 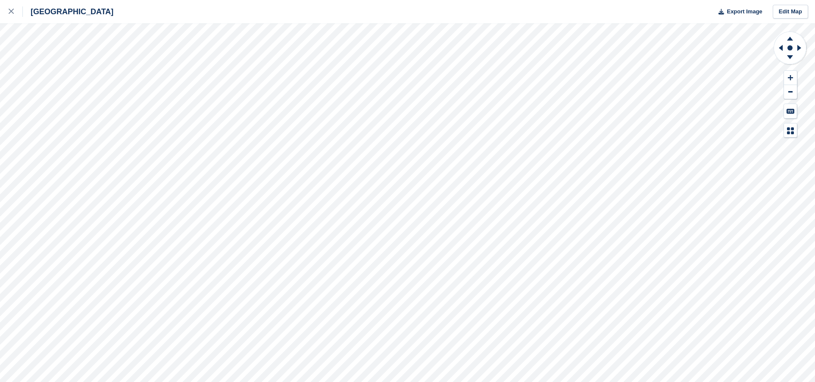 What do you see at coordinates (745, 12) in the screenshot?
I see `span: Export Image` at bounding box center [745, 12].